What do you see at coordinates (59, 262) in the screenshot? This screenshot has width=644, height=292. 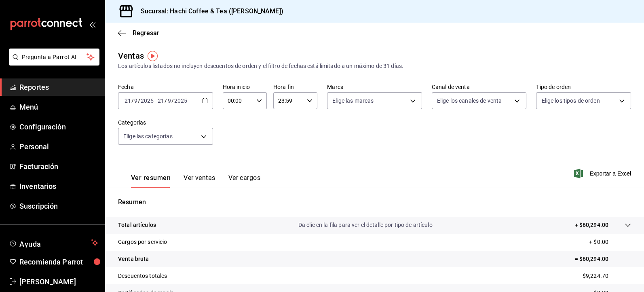 I see `span: Recomienda Parrot` at bounding box center [59, 262].